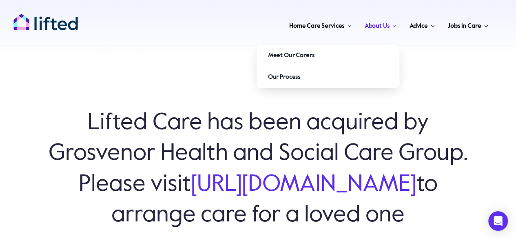 This screenshot has height=239, width=516. I want to click on a: Jobs in Care, so click(468, 24).